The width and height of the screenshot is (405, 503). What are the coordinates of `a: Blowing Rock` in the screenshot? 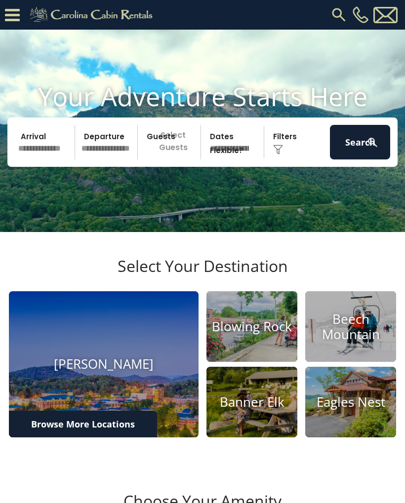 It's located at (252, 326).